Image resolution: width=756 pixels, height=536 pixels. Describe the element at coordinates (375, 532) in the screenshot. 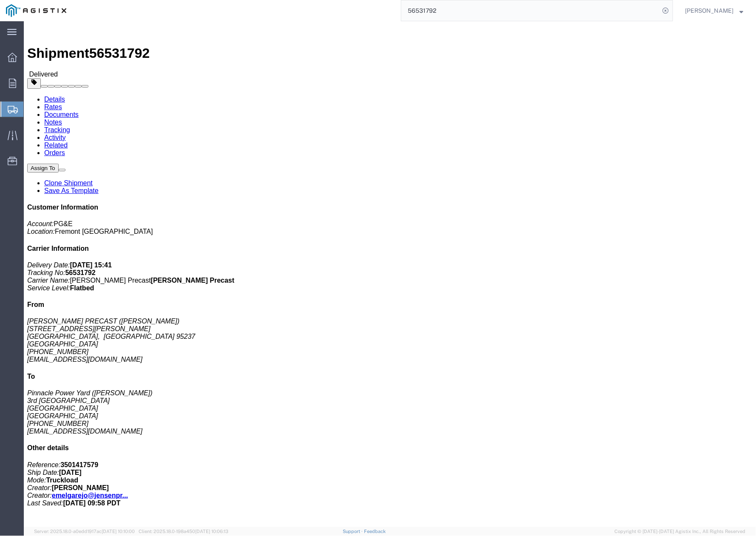

I see `a: Feedback` at that location.